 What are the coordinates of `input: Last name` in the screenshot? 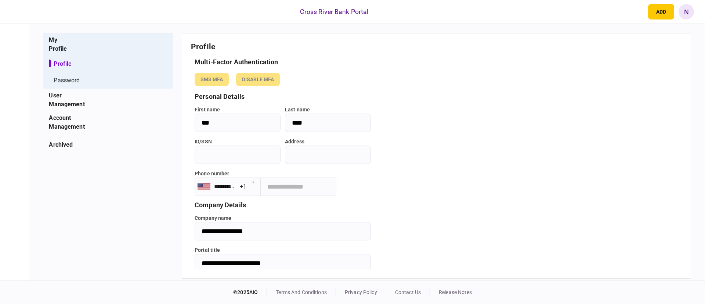 It's located at (328, 123).